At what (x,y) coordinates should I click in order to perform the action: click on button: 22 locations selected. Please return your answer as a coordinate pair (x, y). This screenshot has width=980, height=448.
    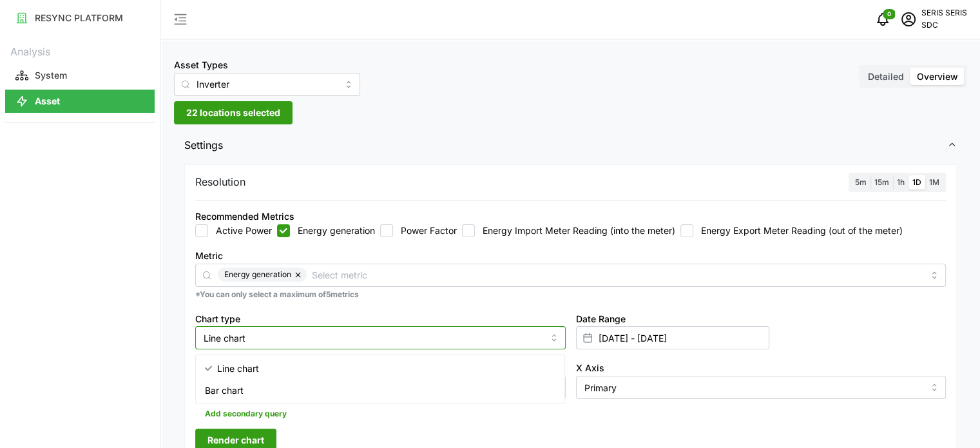
    Looking at the image, I should click on (233, 112).